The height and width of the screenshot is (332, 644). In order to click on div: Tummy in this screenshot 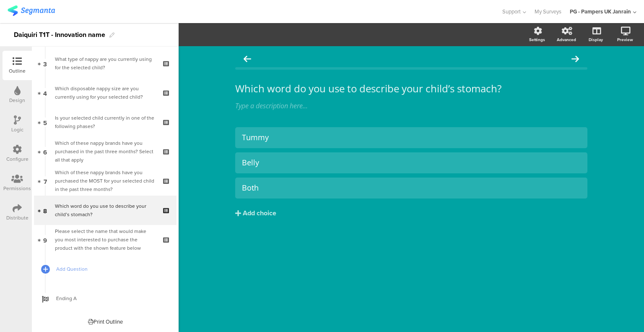, I will do `click(412, 137)`.